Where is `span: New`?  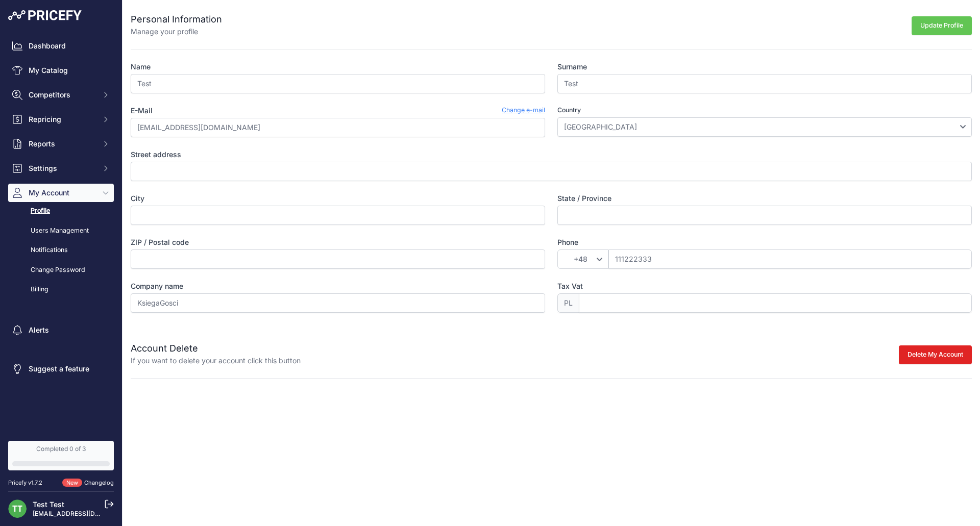 span: New is located at coordinates (72, 483).